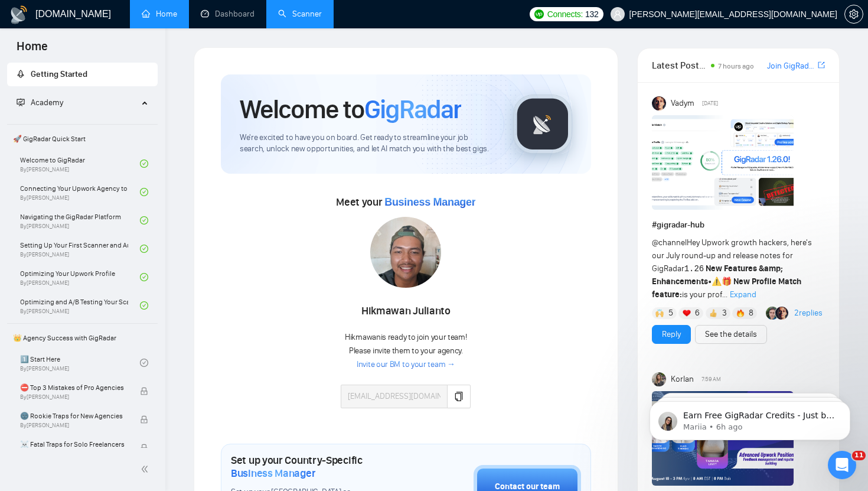 This screenshot has height=491, width=868. What do you see at coordinates (772, 313) in the screenshot?
I see `img: Alex B` at bounding box center [772, 313].